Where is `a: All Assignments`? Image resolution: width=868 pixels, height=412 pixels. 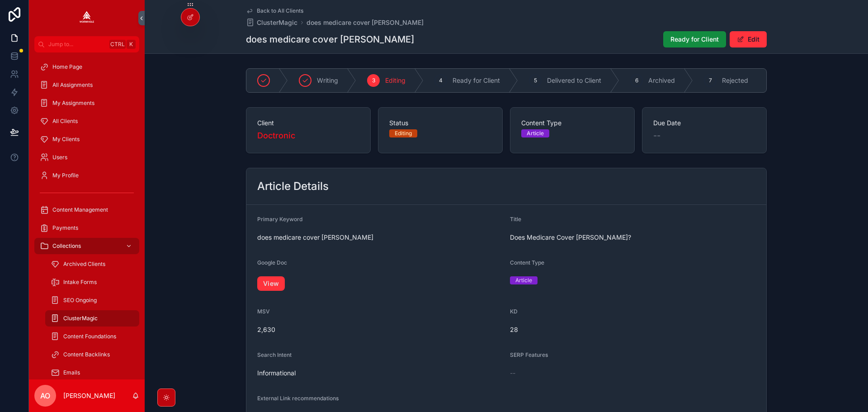 a: All Assignments is located at coordinates (87, 85).